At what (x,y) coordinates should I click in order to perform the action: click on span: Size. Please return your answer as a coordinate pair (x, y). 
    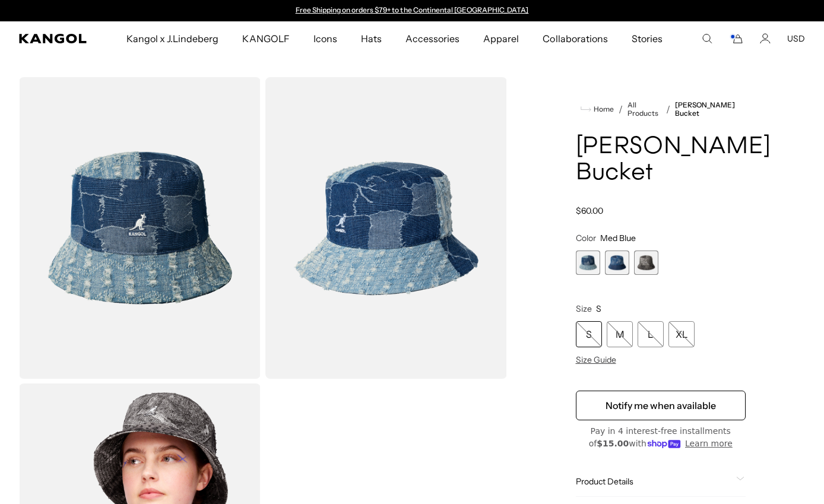
    Looking at the image, I should click on (584, 309).